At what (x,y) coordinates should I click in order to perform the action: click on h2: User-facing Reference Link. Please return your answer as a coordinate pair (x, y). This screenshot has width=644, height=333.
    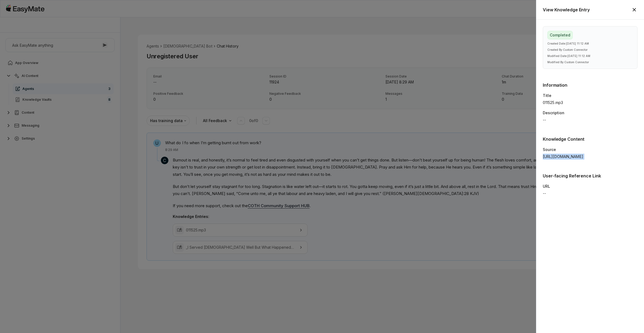
    Looking at the image, I should click on (590, 176).